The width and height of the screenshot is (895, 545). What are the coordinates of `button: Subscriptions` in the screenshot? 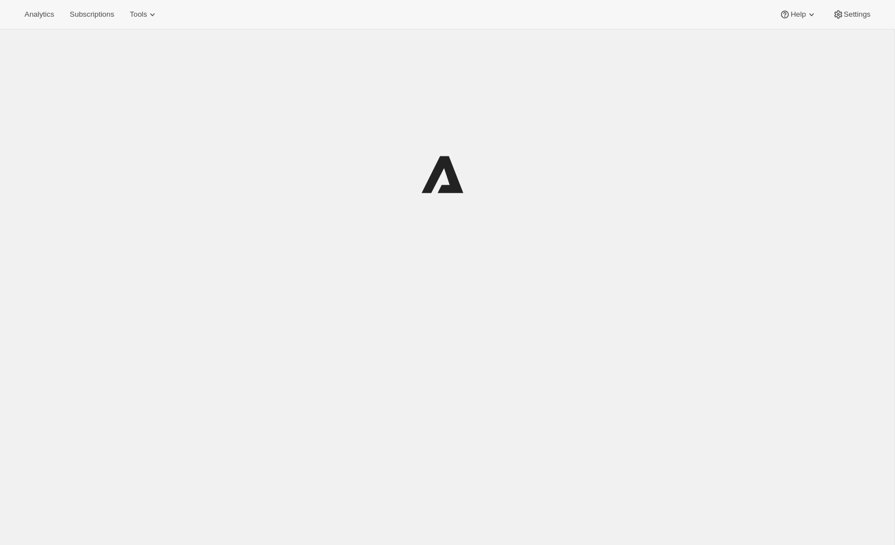 It's located at (92, 14).